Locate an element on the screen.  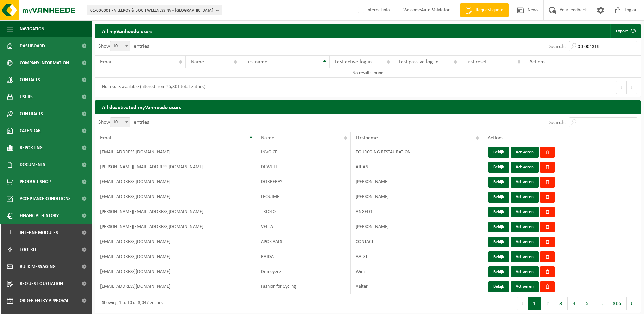
td: No results found is located at coordinates (368, 73).